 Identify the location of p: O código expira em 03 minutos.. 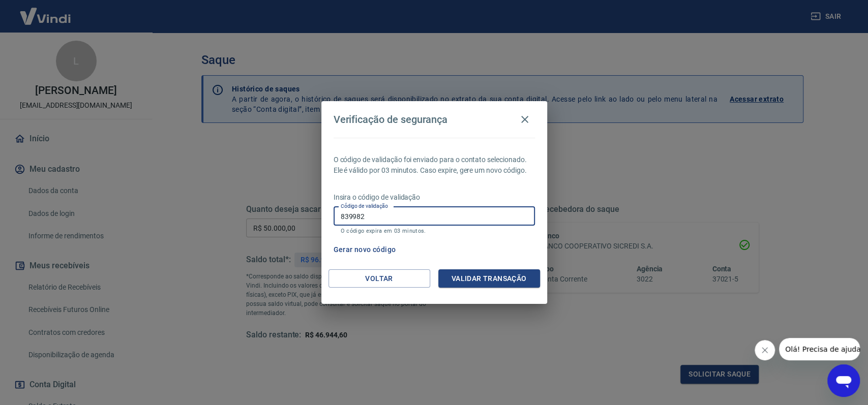
(434, 230).